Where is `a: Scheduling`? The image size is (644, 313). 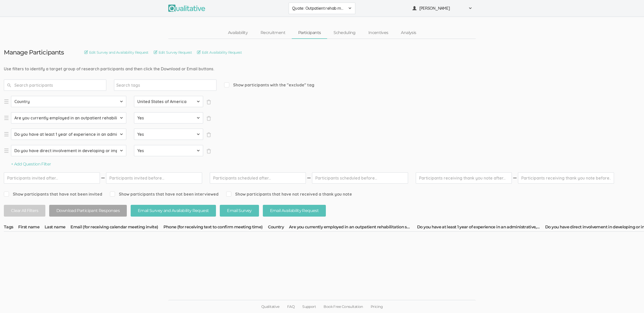
a: Scheduling is located at coordinates (345, 33).